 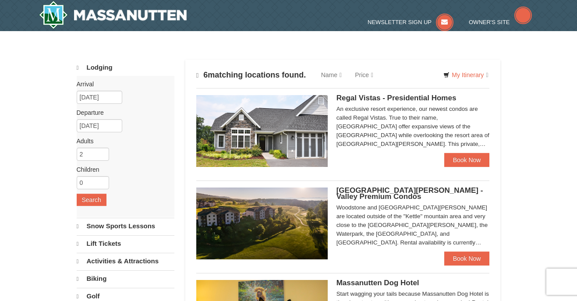 I want to click on button: Search, so click(x=92, y=200).